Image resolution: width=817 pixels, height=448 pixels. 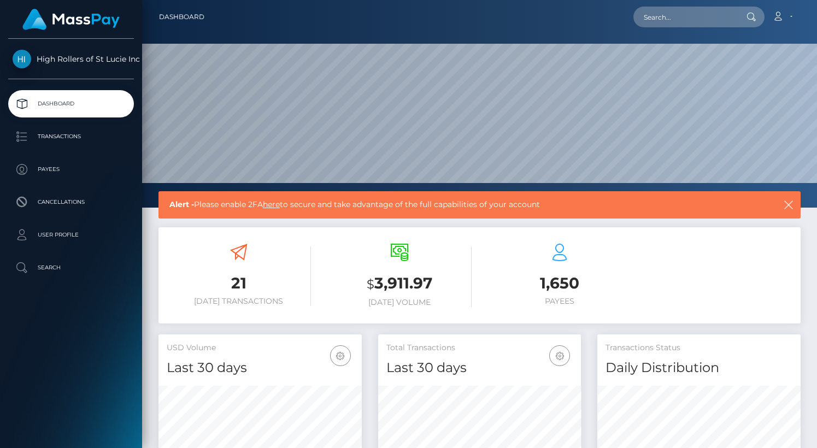 What do you see at coordinates (71, 235) in the screenshot?
I see `p: User Profile` at bounding box center [71, 235].